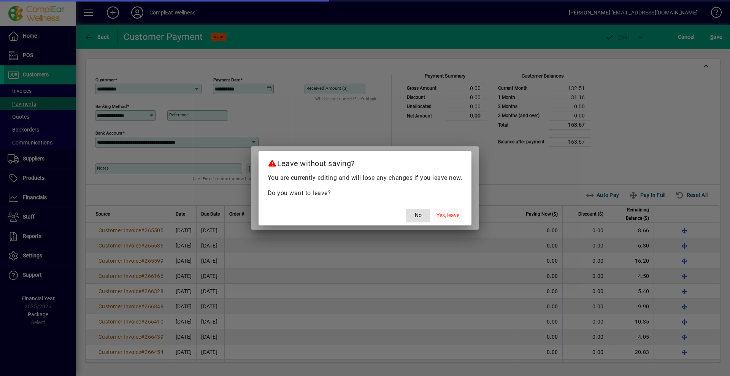 The width and height of the screenshot is (730, 376). I want to click on span: Yes, leave, so click(448, 215).